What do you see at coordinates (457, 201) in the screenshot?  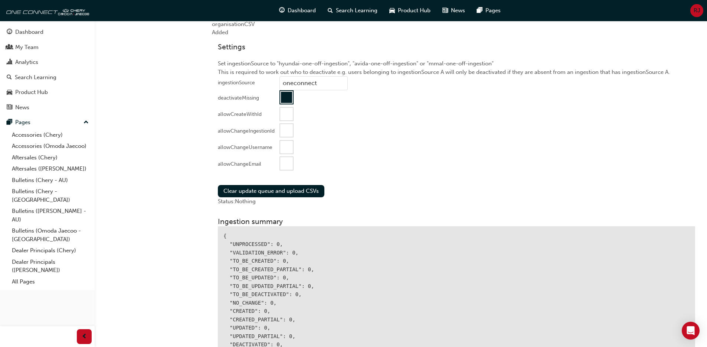 I see `div: Status: Nothing` at bounding box center [457, 201].